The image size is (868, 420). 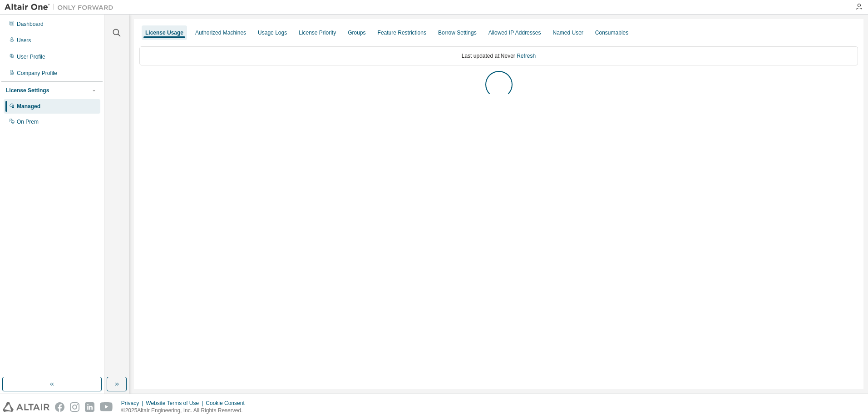 What do you see at coordinates (59, 407) in the screenshot?
I see `img: facebook.svg` at bounding box center [59, 407].